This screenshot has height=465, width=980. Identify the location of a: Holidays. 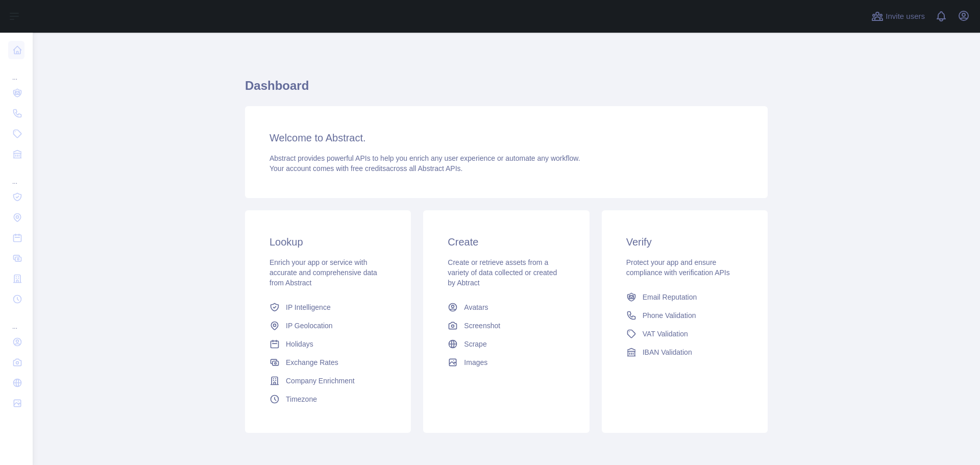
(328, 344).